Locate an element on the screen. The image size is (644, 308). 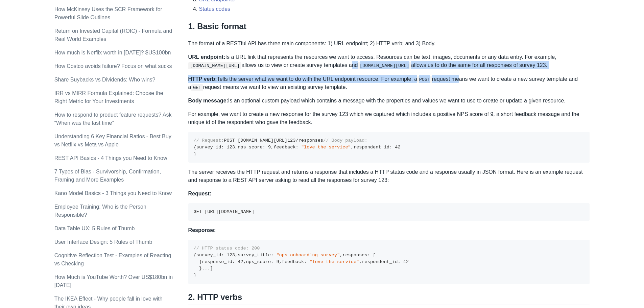
a: User Interface Design: 5 Rules of Thumb is located at coordinates (103, 242).